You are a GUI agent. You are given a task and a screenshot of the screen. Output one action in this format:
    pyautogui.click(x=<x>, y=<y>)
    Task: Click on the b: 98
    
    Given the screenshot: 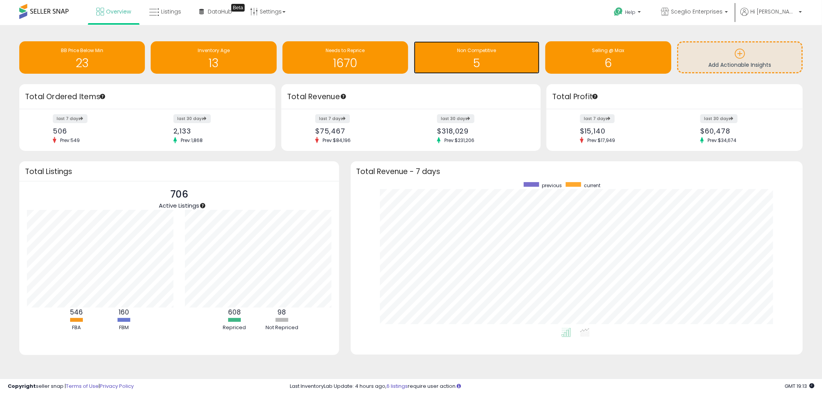 What is the action you would take?
    pyautogui.click(x=282, y=312)
    